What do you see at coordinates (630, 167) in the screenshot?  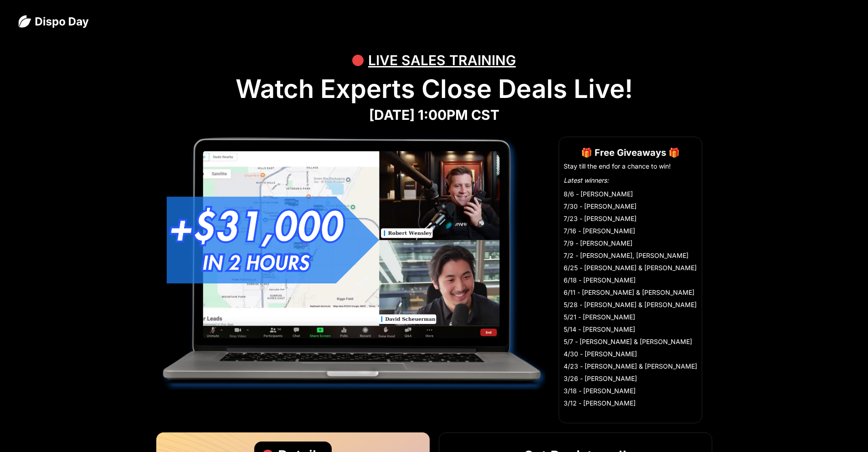 I see `li: Stay till the end for a chance to win!` at bounding box center [630, 167].